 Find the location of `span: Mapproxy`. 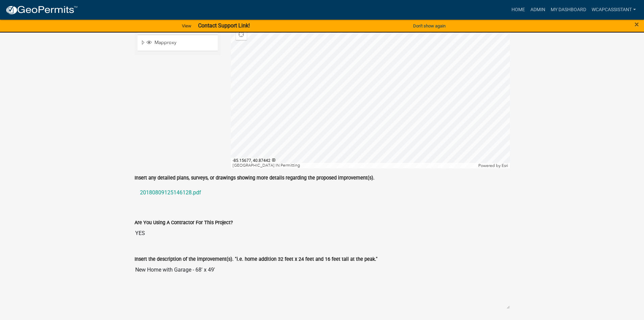

span: Mapproxy is located at coordinates (184, 42).